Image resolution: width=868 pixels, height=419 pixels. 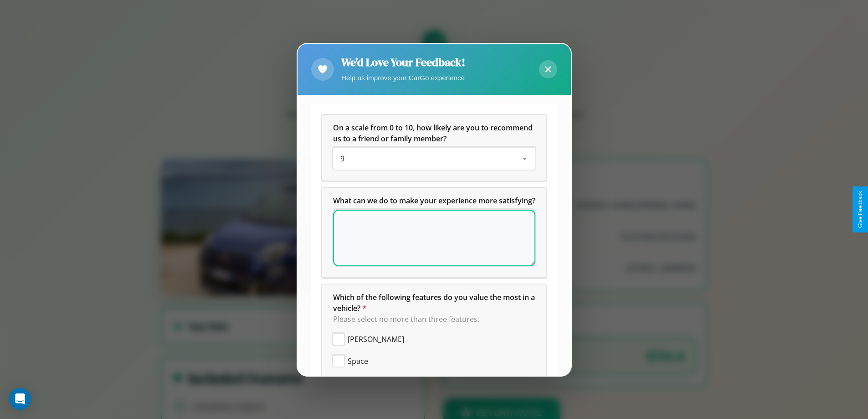 I want to click on h5: On a scale from 0 to 10, how likely are you to recommend us to a friend or family member?, so click(x=434, y=133).